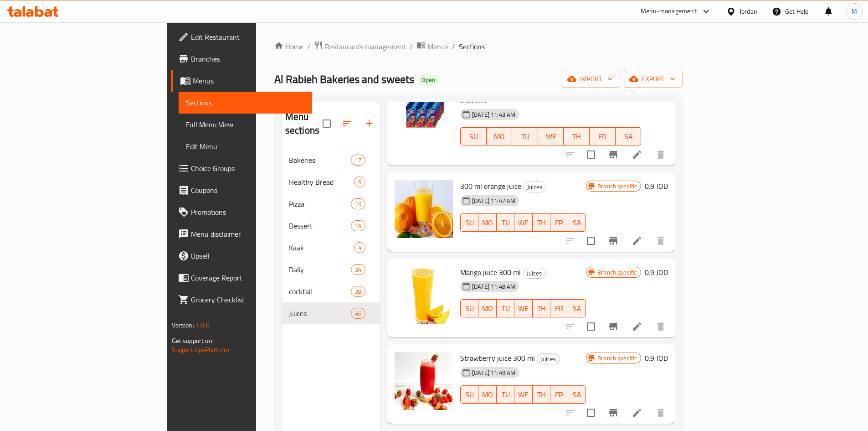  What do you see at coordinates (327, 124) in the screenshot?
I see `span: Select all sections` at bounding box center [327, 124].